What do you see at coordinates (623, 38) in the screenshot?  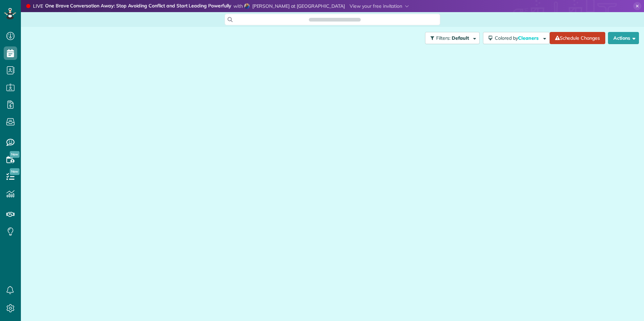 I see `button: Actions` at bounding box center [623, 38].